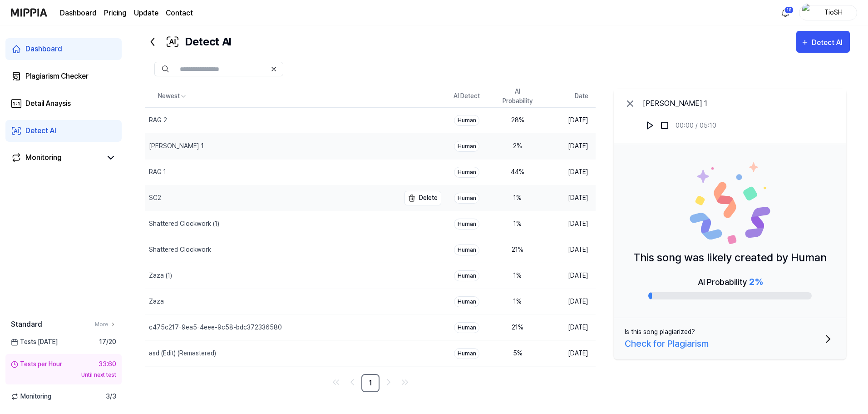 This screenshot has height=414, width=868. I want to click on div: 00:00 / 05:10, so click(696, 125).